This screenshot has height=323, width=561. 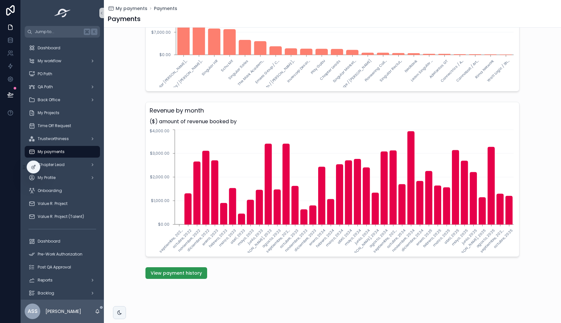 What do you see at coordinates (318, 67) in the screenshot?
I see `text: Play Gabu` at bounding box center [318, 67].